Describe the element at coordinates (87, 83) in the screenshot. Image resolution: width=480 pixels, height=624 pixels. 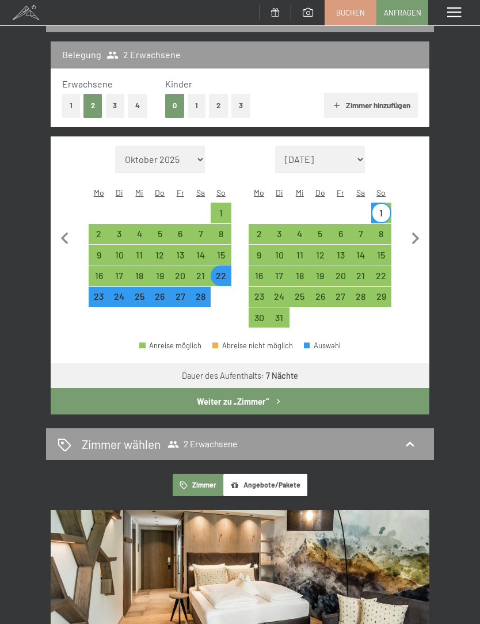
I see `span: Erwachsene` at that location.